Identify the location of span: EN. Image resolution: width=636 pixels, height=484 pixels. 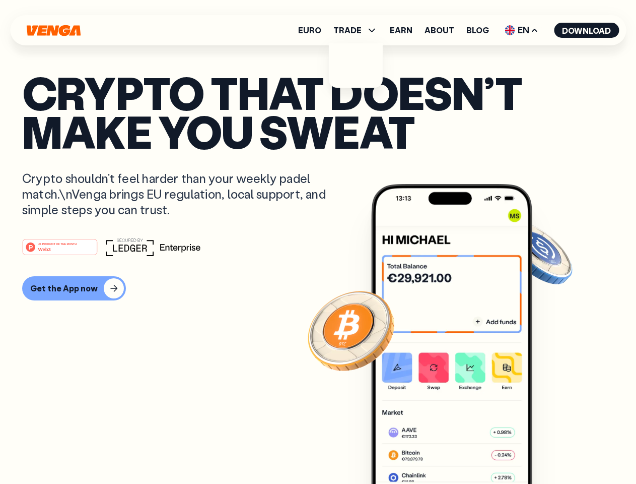
(522, 30).